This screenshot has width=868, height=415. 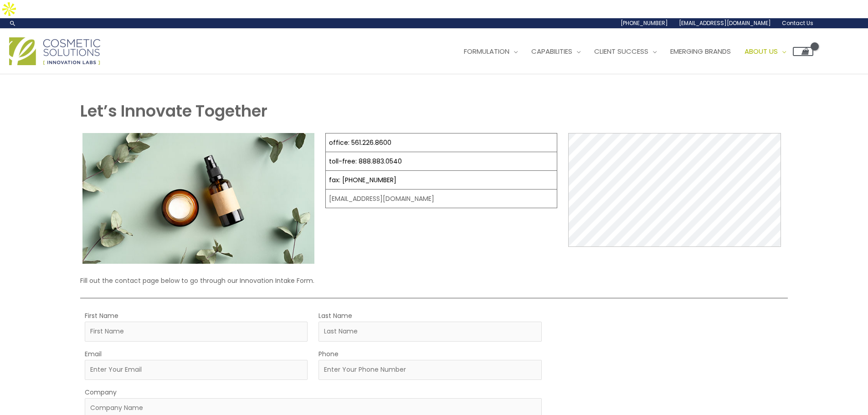 I want to click on span: Contact Us, so click(x=798, y=23).